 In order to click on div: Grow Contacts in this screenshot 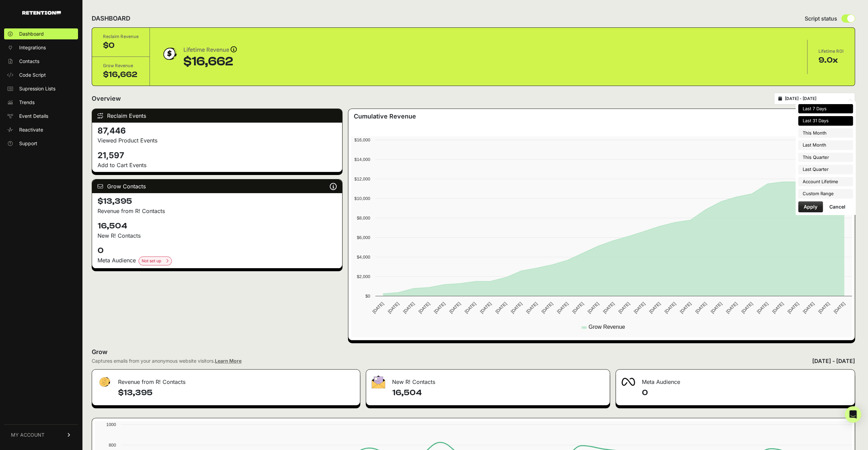, I will do `click(217, 186)`.